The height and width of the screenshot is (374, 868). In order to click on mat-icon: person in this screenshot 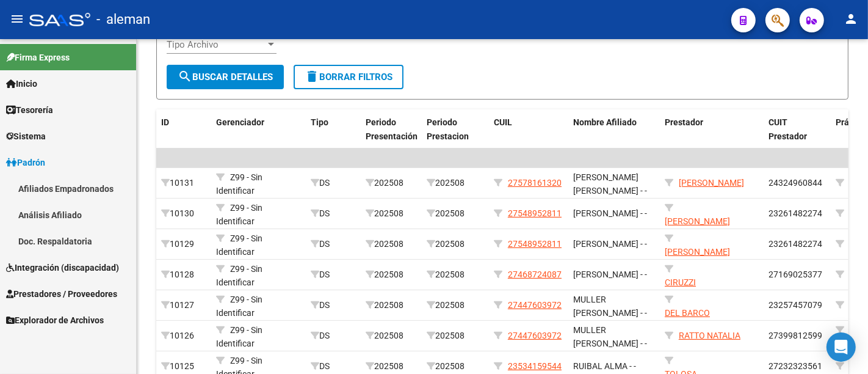, I will do `click(851, 19)`.